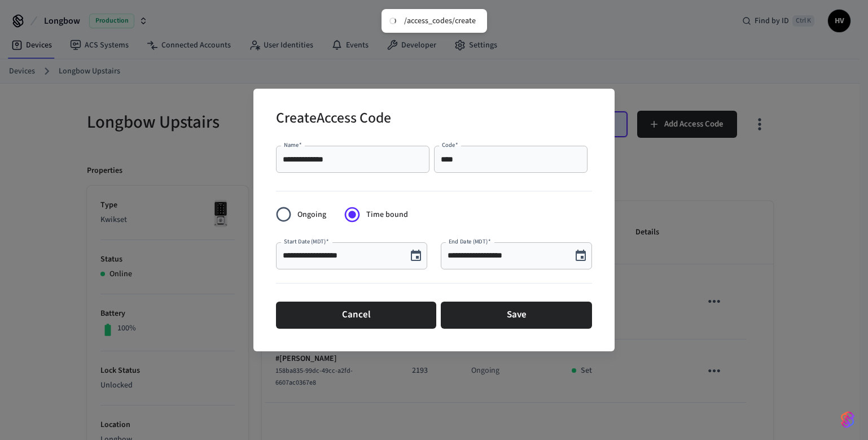  I want to click on label: Start Date (MDT), so click(306, 241).